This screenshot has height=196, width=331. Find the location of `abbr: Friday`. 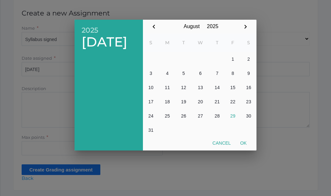

abbr: Friday is located at coordinates (232, 43).